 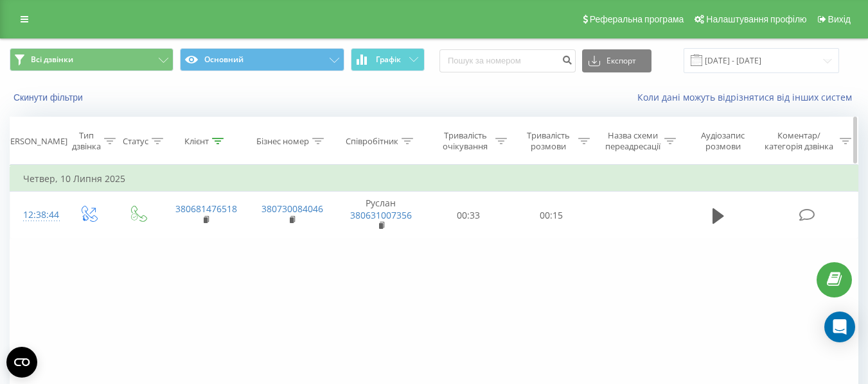 What do you see at coordinates (196, 141) in the screenshot?
I see `div: Клієнт` at bounding box center [196, 141].